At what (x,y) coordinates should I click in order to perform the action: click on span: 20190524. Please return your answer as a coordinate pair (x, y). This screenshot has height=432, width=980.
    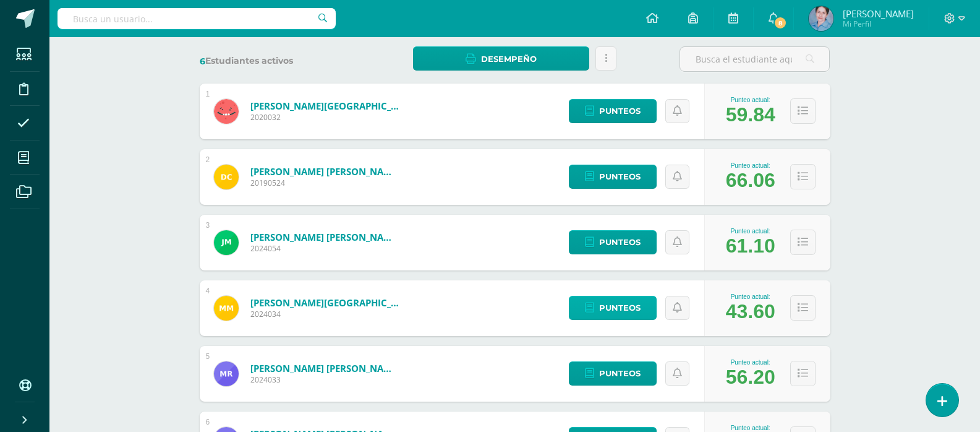
    Looking at the image, I should click on (324, 183).